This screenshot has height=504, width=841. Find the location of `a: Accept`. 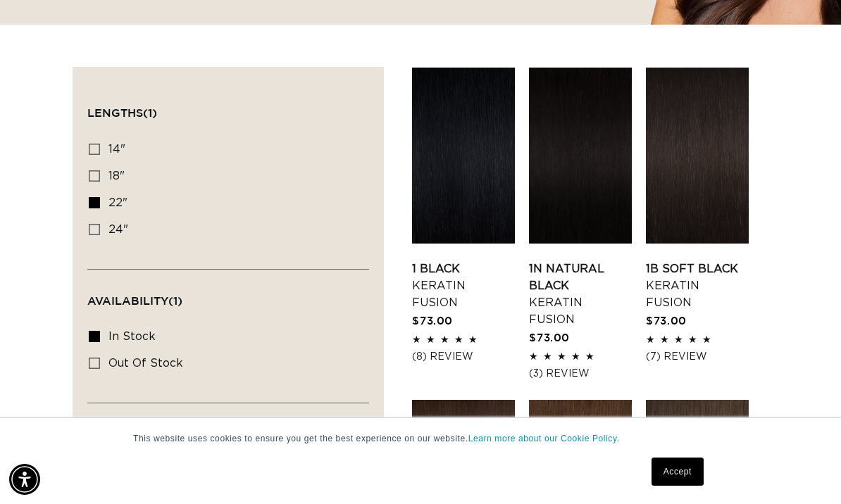

a: Accept is located at coordinates (677, 472).